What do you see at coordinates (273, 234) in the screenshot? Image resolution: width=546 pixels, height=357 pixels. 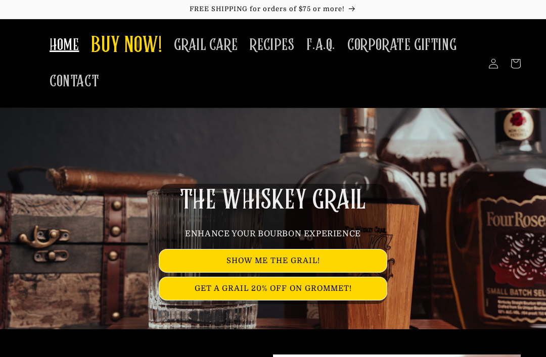 I see `span: ENHANCE YOUR BOURBON EXPERIENCE` at bounding box center [273, 234].